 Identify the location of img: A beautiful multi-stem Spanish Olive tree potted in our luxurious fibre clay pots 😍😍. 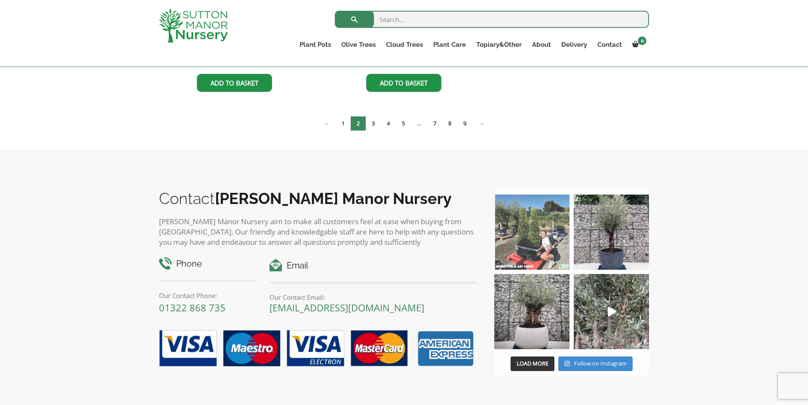
(611, 232).